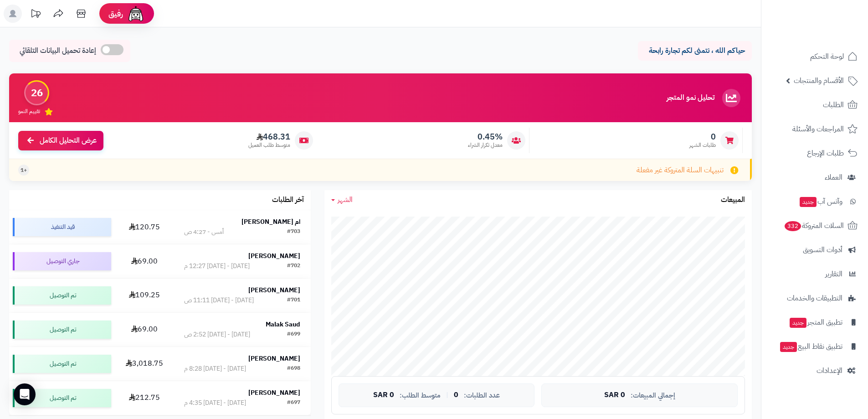  I want to click on td: 3,018.75, so click(144, 364).